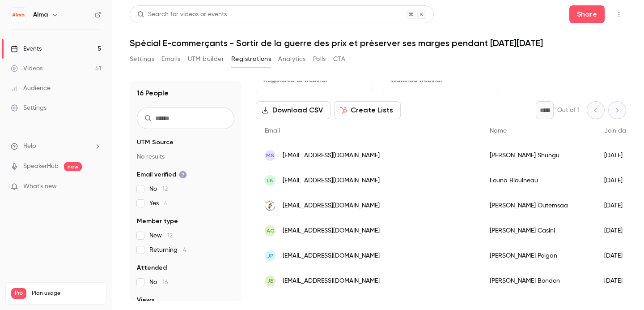 Image resolution: width=644 pixels, height=310 pixels. What do you see at coordinates (293, 110) in the screenshot?
I see `button: Download CSV` at bounding box center [293, 110].